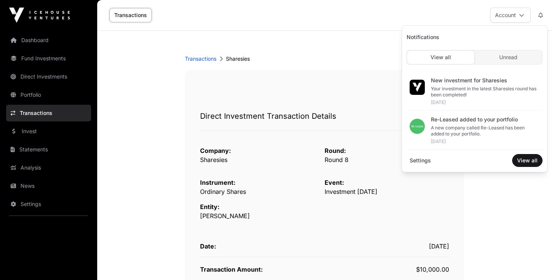 This screenshot has height=280, width=552. I want to click on a: Analysis, so click(49, 168).